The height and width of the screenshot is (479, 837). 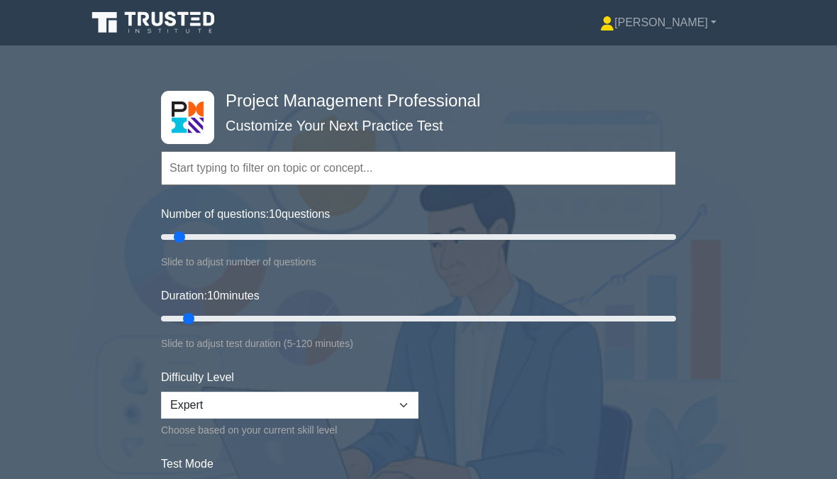 What do you see at coordinates (418, 464) in the screenshot?
I see `label: Test Mode` at bounding box center [418, 464].